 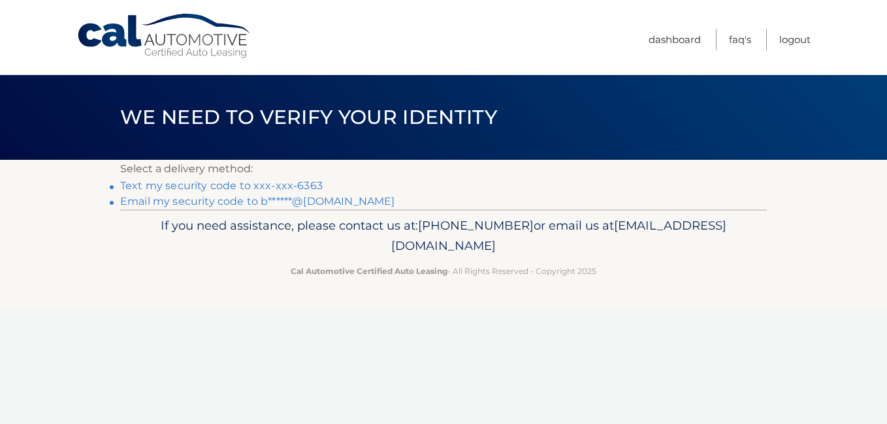 I want to click on a: FAQ's, so click(x=740, y=39).